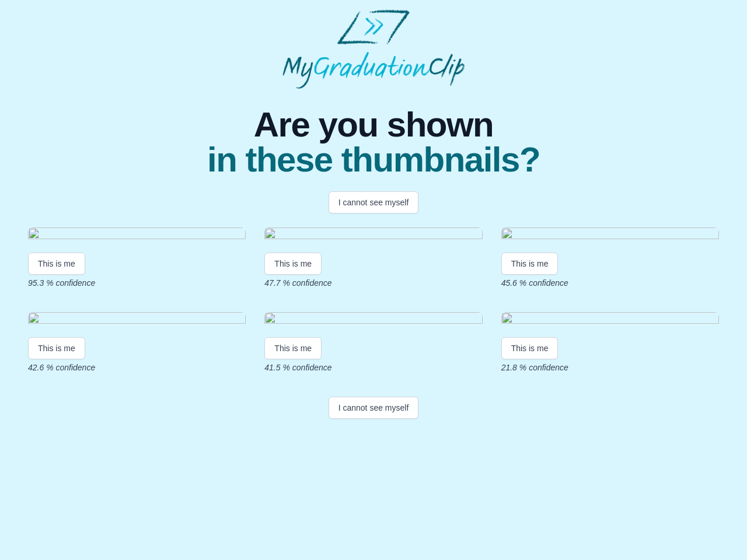 Image resolution: width=747 pixels, height=560 pixels. I want to click on p: 45.6 % confidence, so click(610, 283).